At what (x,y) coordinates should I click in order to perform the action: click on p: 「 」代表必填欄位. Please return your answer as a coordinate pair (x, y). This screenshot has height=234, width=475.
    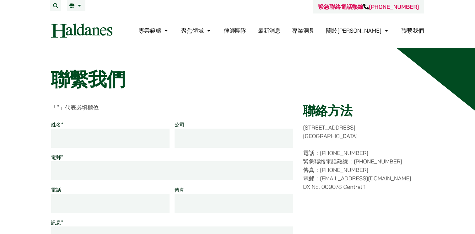
    Looking at the image, I should click on (172, 107).